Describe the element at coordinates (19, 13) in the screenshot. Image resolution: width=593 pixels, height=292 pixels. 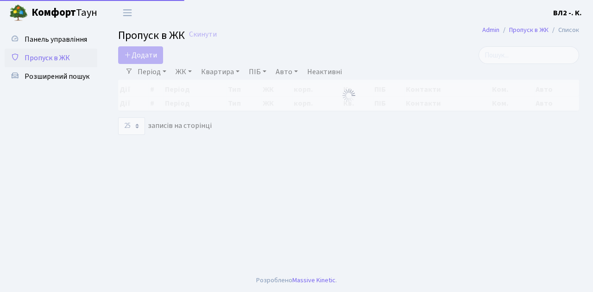
I see `img: logo.png` at that location.